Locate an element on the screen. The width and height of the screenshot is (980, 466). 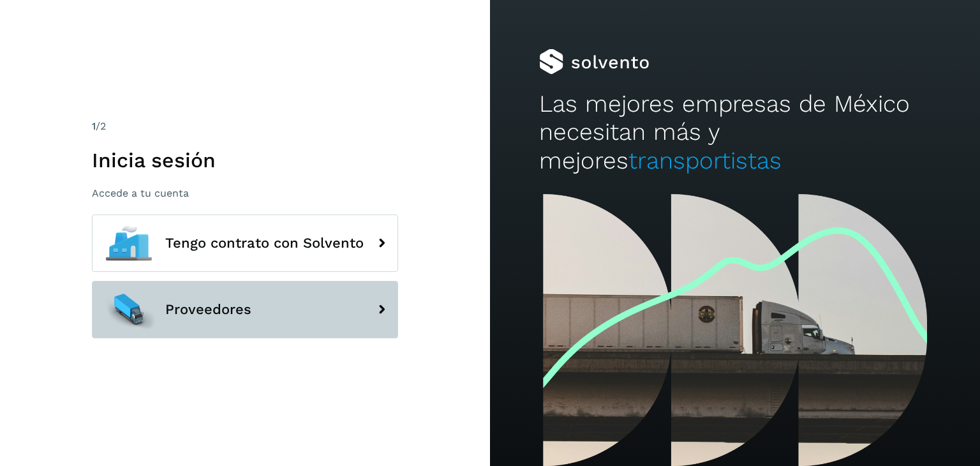
span: Proveedores is located at coordinates (208, 310).